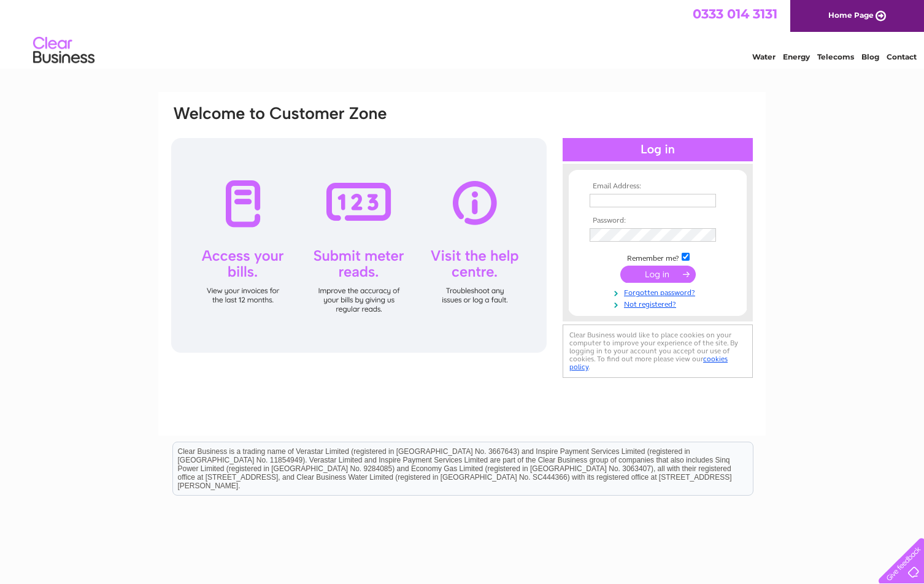 The image size is (924, 584). What do you see at coordinates (658, 274) in the screenshot?
I see `input: Submit` at bounding box center [658, 274].